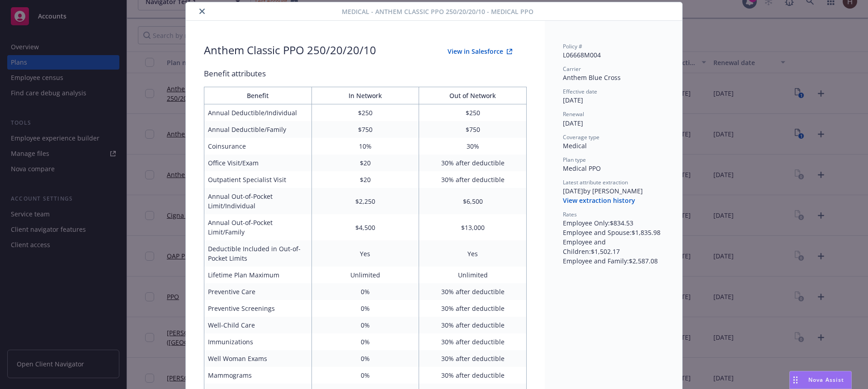  Describe the element at coordinates (258, 179) in the screenshot. I see `td: Outpatient Specialist Visit` at that location.